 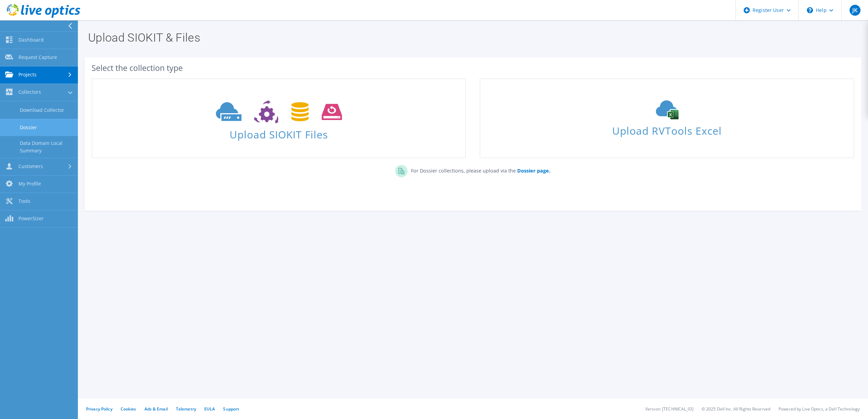 I want to click on a: Cookies, so click(x=128, y=409).